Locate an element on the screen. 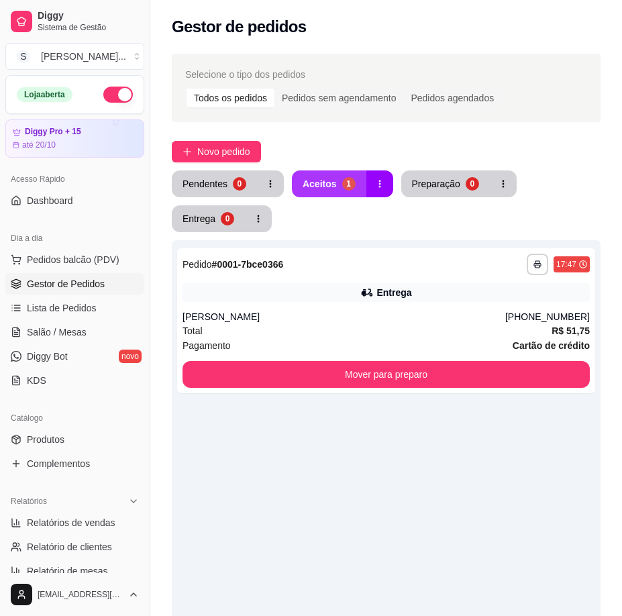 The width and height of the screenshot is (622, 616). button: Pedidos balcão (PDV) is located at coordinates (74, 260).